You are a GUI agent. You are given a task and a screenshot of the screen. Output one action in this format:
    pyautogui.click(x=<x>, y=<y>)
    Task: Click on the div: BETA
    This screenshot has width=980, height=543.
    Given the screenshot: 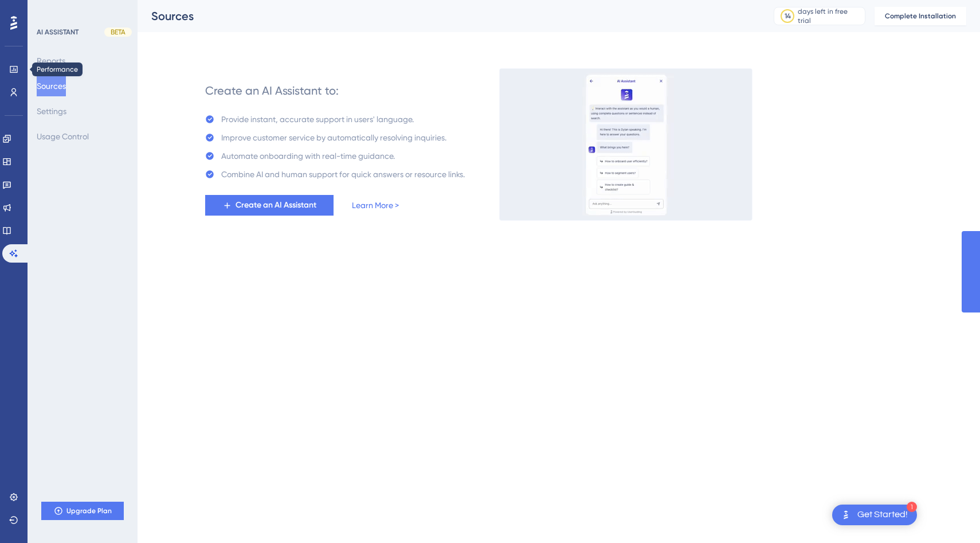 What is the action you would take?
    pyautogui.click(x=118, y=32)
    